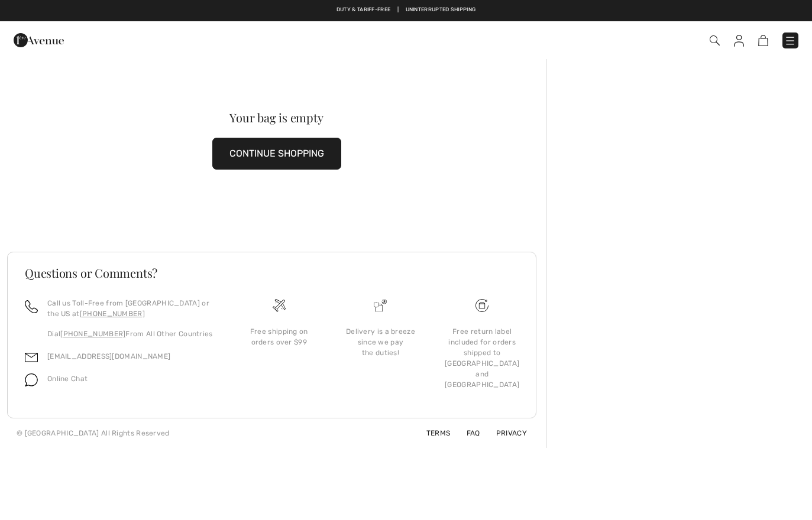  Describe the element at coordinates (431, 433) in the screenshot. I see `a: Terms` at that location.